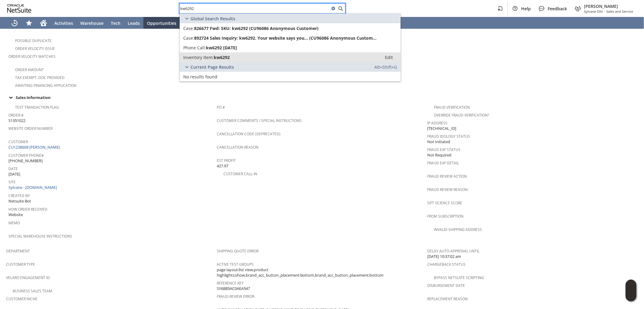 The height and width of the screenshot is (309, 644). I want to click on a: Home, so click(43, 23).